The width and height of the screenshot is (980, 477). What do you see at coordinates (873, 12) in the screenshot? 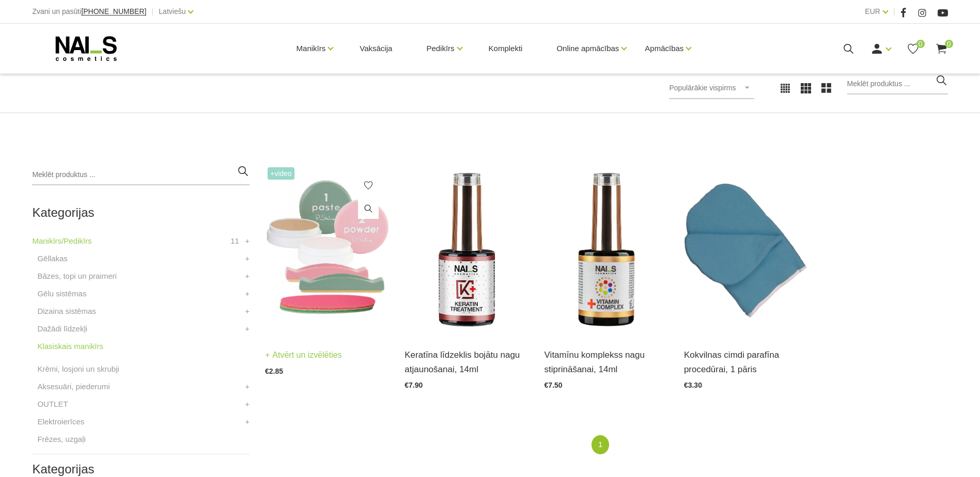
I see `a: EUR` at bounding box center [873, 12].